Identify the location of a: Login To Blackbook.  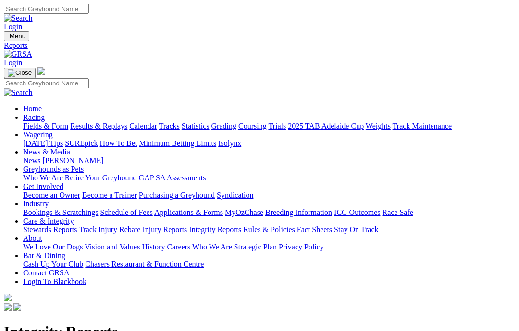
(55, 281).